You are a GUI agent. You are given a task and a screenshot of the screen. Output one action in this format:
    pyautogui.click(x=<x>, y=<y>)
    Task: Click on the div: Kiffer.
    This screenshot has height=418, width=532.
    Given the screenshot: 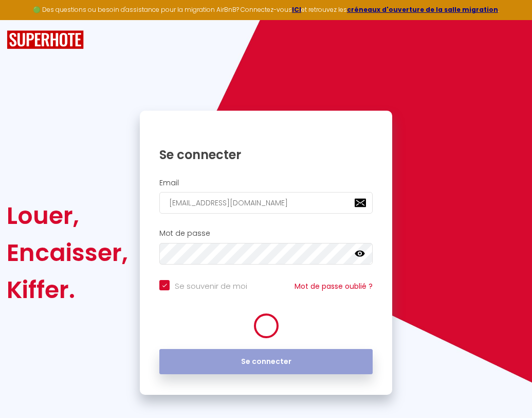 What is the action you would take?
    pyautogui.click(x=67, y=290)
    